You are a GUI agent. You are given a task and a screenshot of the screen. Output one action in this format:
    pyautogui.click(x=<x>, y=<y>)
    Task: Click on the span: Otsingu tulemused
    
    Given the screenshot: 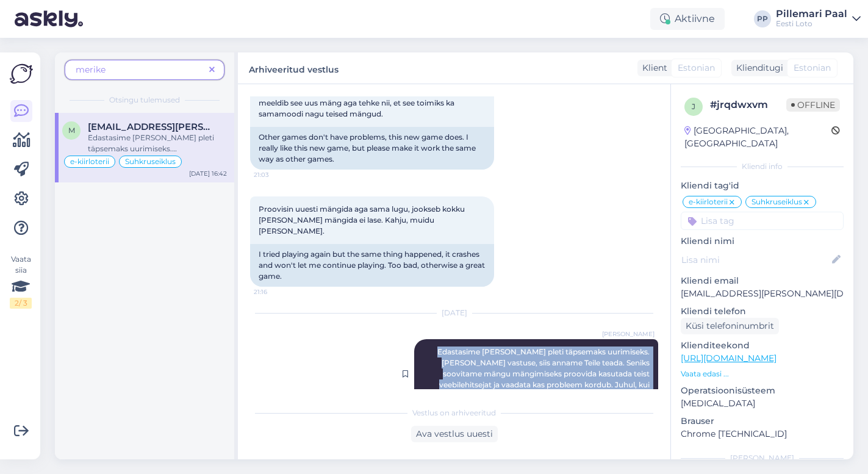 What is the action you would take?
    pyautogui.click(x=144, y=100)
    